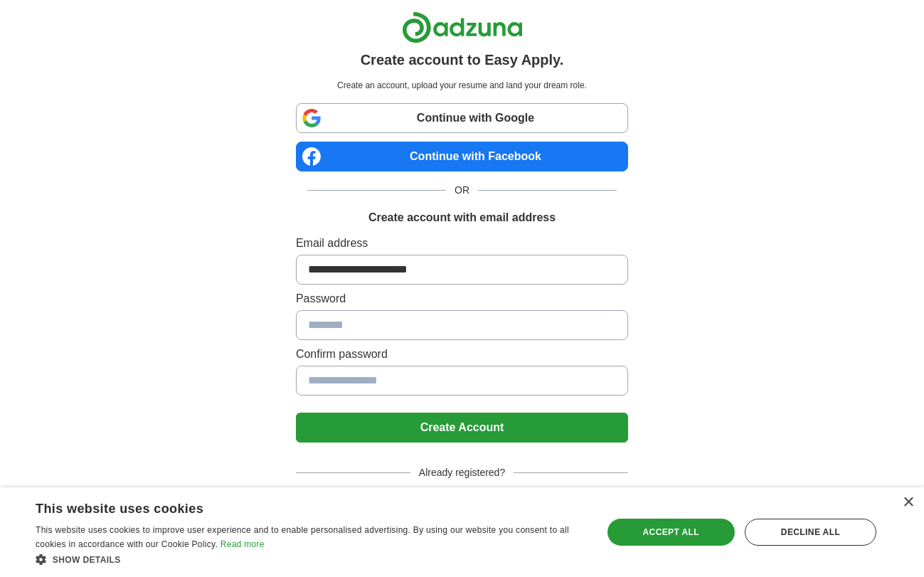 This screenshot has width=924, height=577. Describe the element at coordinates (462, 428) in the screenshot. I see `button: Create Account` at that location.